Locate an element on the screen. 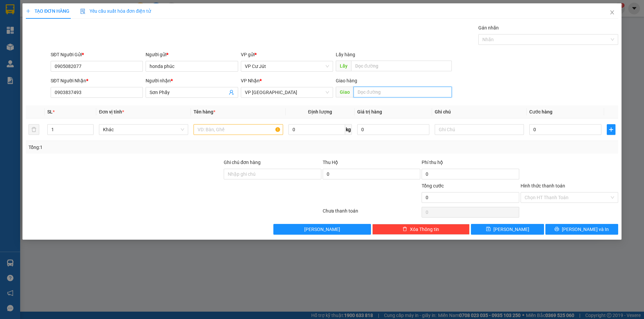  span: Đơn vị tính is located at coordinates (111, 112).